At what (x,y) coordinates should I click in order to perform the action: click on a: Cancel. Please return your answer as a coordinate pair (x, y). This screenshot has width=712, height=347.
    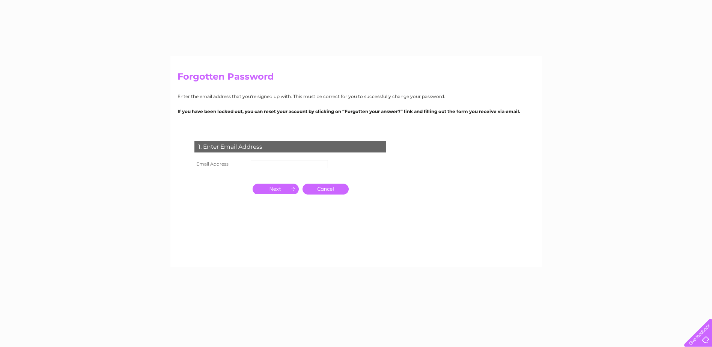
    Looking at the image, I should click on (325, 189).